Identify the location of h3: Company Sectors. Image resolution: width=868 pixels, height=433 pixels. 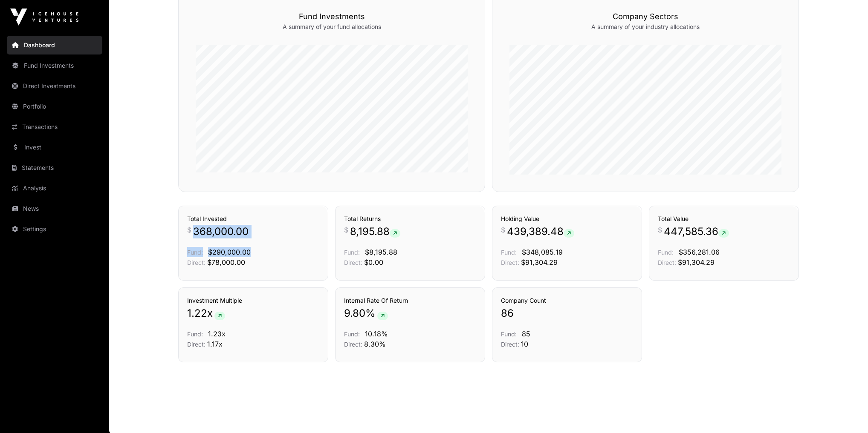
(646, 17).